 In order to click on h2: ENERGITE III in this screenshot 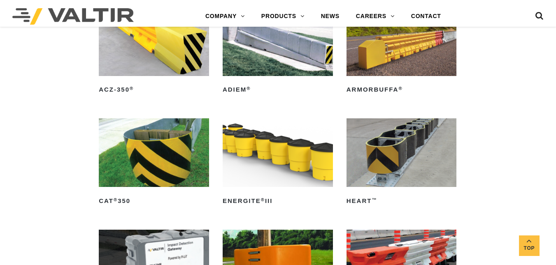, I will do `click(278, 201)`.